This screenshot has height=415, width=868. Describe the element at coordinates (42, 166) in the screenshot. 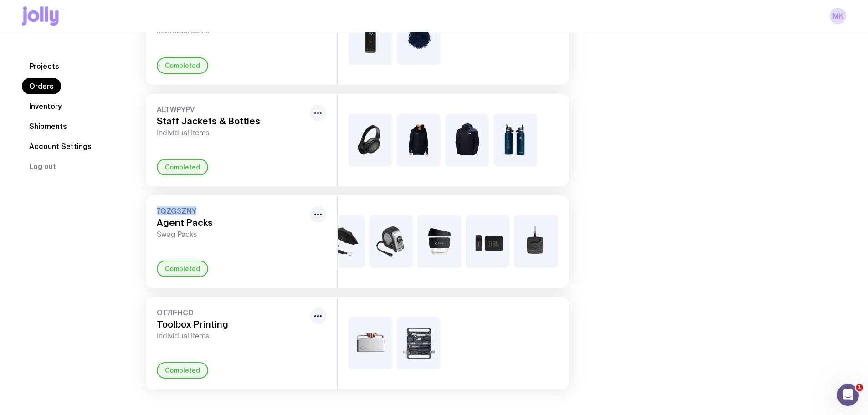

I see `button: Log out` at that location.